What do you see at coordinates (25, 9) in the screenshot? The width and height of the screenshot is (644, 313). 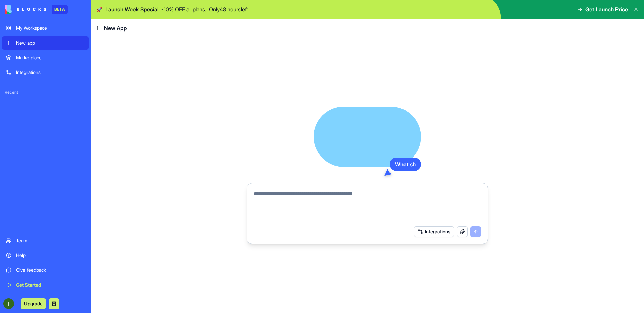 I see `img: logo` at bounding box center [25, 9].